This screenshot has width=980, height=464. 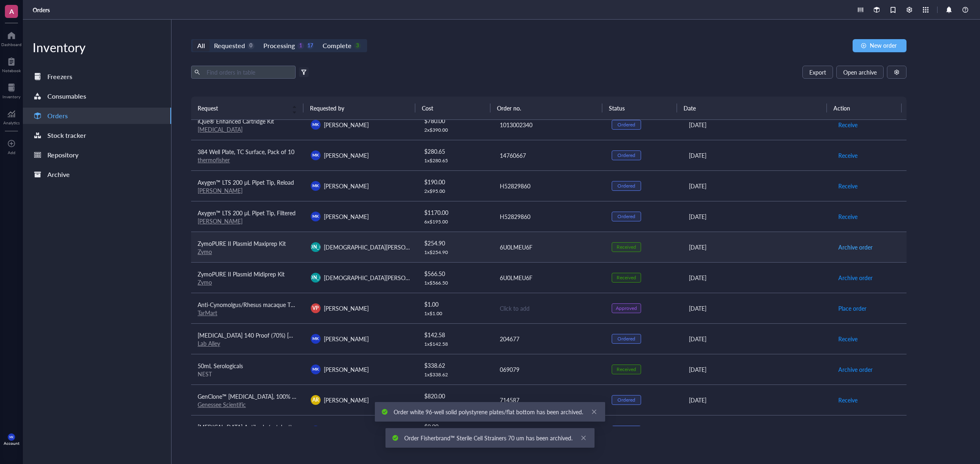 What do you see at coordinates (315, 309) in the screenshot?
I see `span: VP` at bounding box center [315, 309].